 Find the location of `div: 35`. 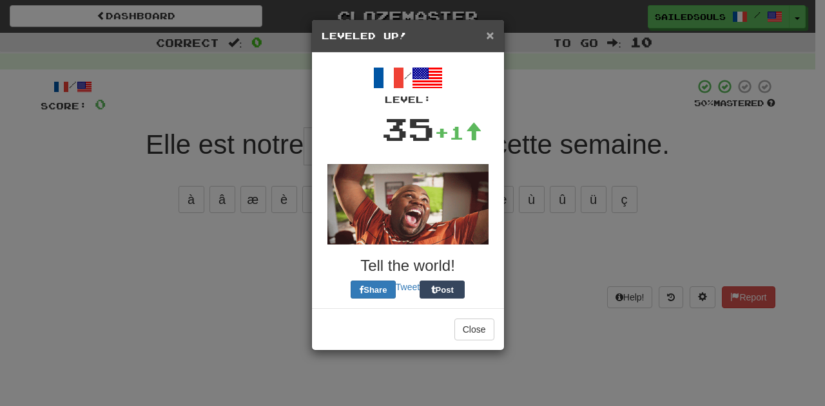

div: 35 is located at coordinates (408, 129).